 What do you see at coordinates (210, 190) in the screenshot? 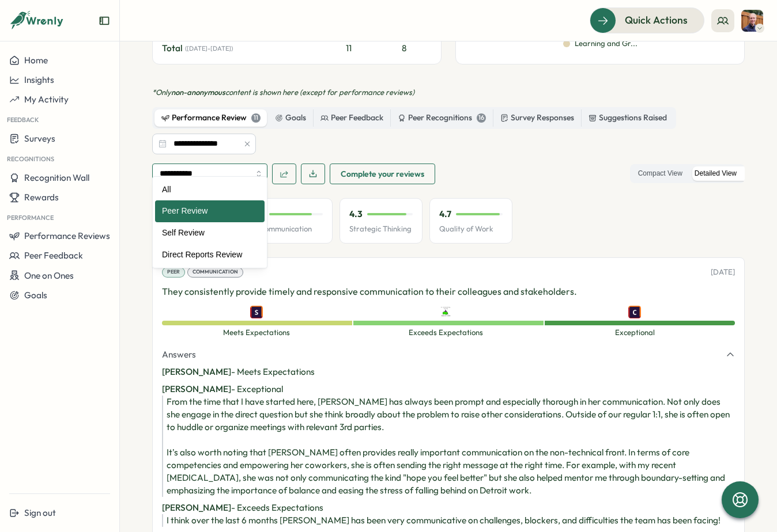
I see `div: All` at bounding box center [210, 190].